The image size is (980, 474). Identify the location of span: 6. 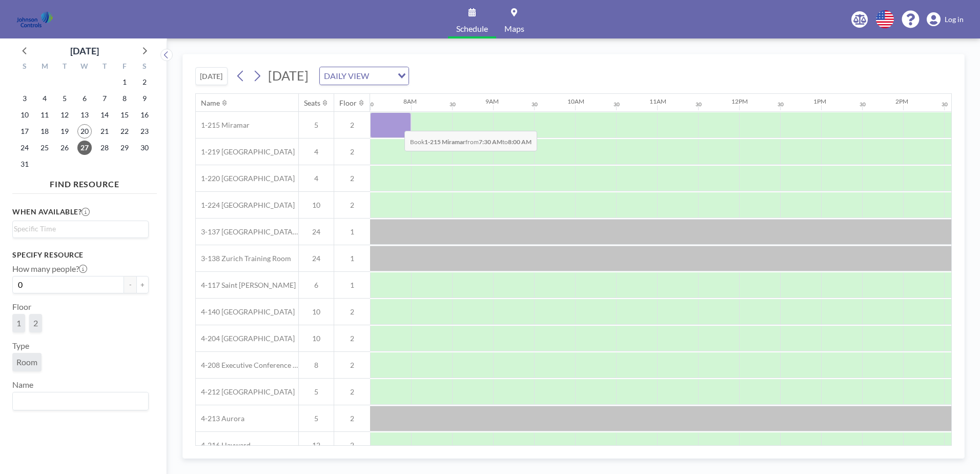
(317, 285).